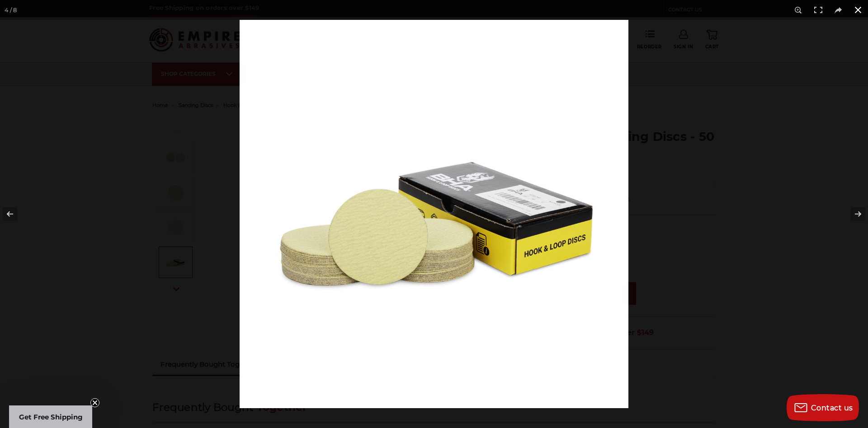 The image size is (868, 428). Describe the element at coordinates (95, 403) in the screenshot. I see `button: Close teaser` at that location.